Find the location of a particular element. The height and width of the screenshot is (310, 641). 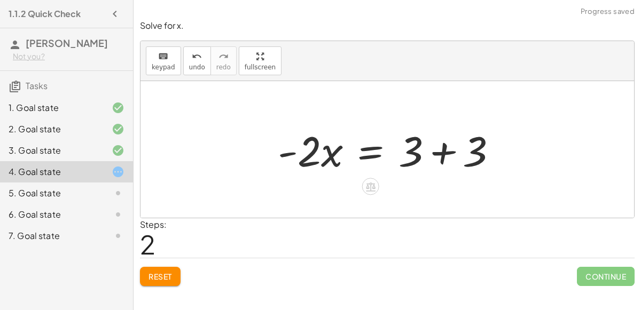

button: Reset is located at coordinates (160, 277).